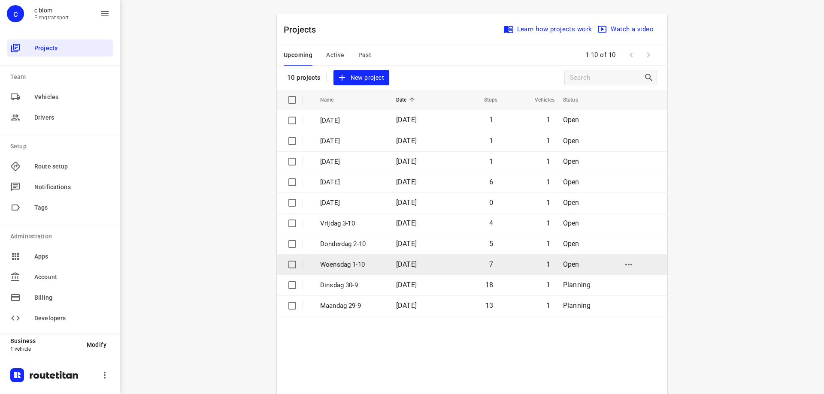 This screenshot has width=824, height=394. What do you see at coordinates (351, 285) in the screenshot?
I see `p: Dinsdag 30-9` at bounding box center [351, 285].